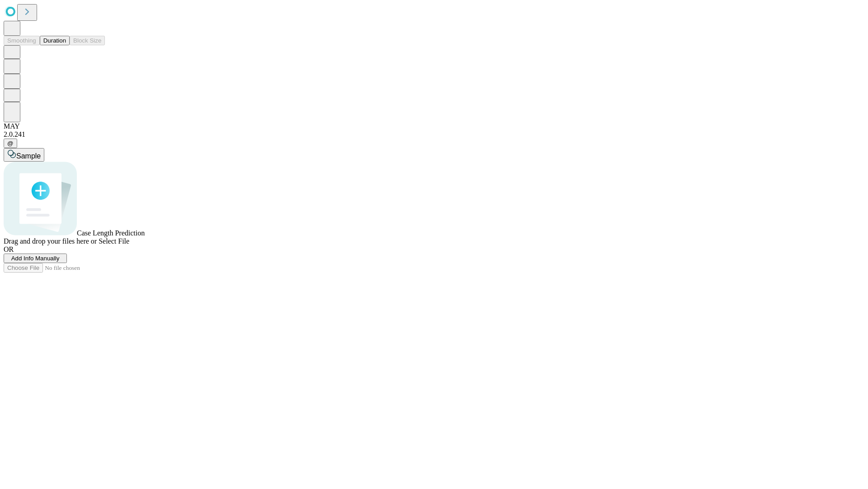 This screenshot has width=868, height=489. Describe the element at coordinates (50, 241) in the screenshot. I see `span: Drag and drop your files here or` at that location.